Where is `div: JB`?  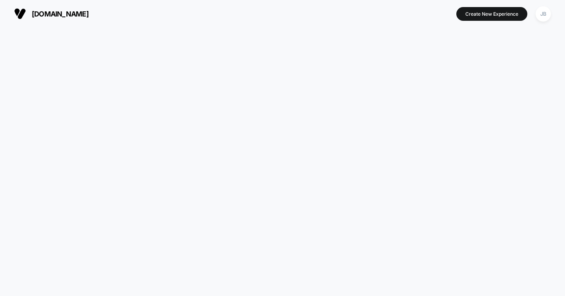 div: JB is located at coordinates (543, 14).